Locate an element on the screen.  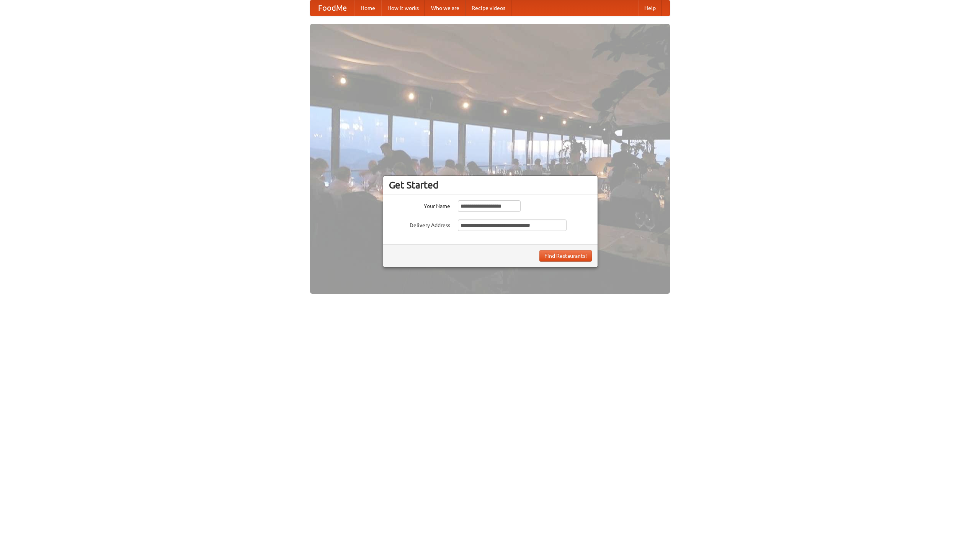
a: Recipe videos is located at coordinates (488, 8).